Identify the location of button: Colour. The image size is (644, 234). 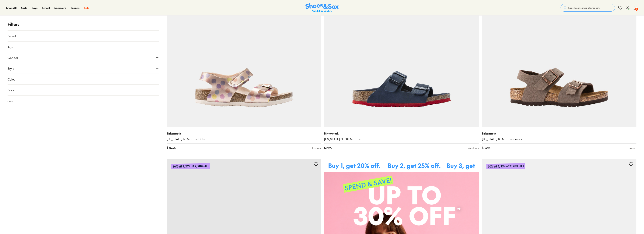
(83, 79).